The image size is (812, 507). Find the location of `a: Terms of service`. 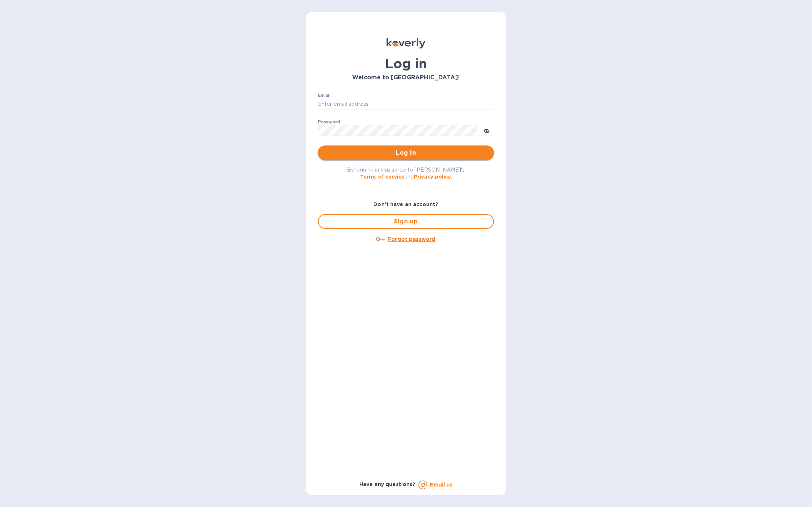

a: Terms of service is located at coordinates (382, 177).